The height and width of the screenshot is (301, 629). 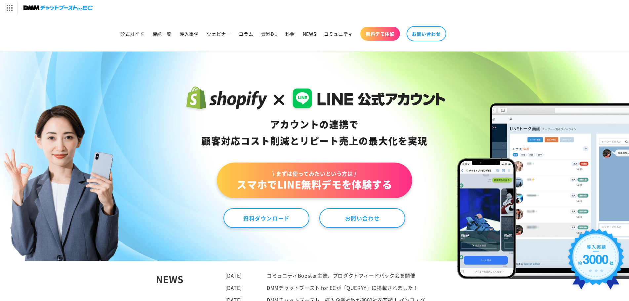 What do you see at coordinates (290, 34) in the screenshot?
I see `a: 料金` at bounding box center [290, 34].